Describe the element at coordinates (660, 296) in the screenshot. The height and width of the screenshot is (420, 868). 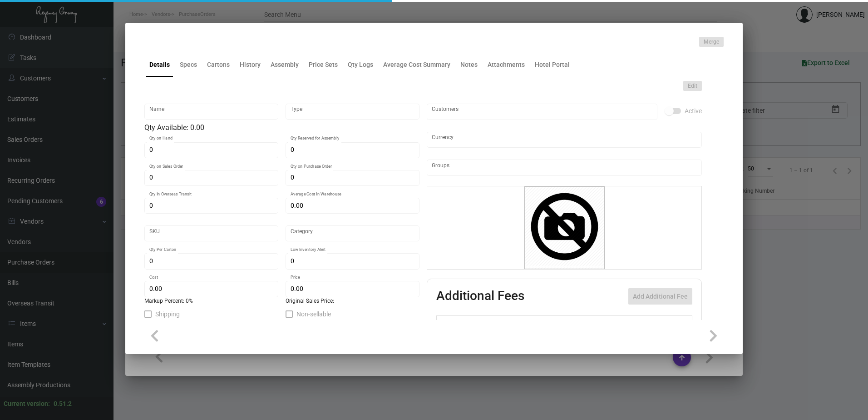
I see `span: Add Additional Fee` at that location.